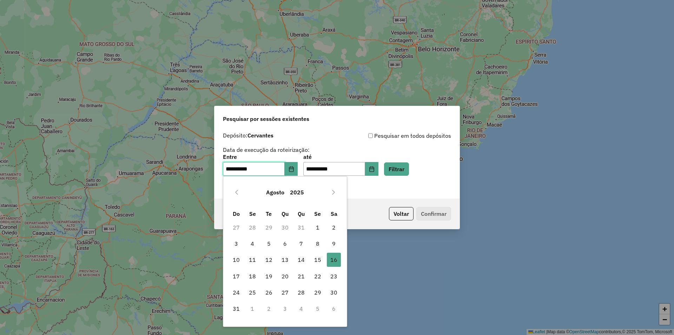 This screenshot has width=674, height=335. What do you see at coordinates (318, 243) in the screenshot?
I see `span: 8` at bounding box center [318, 243].